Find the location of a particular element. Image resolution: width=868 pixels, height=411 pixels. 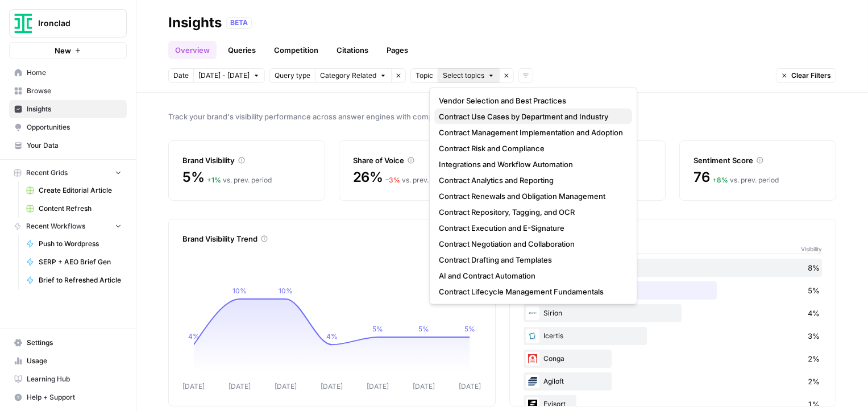

span: 1% is located at coordinates (813, 404).